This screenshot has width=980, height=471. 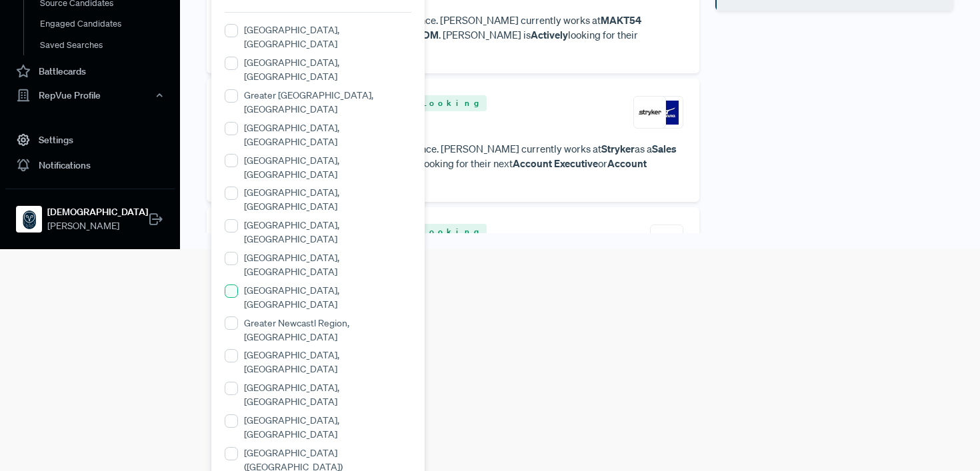 I want to click on img: Madwire, so click(x=667, y=241).